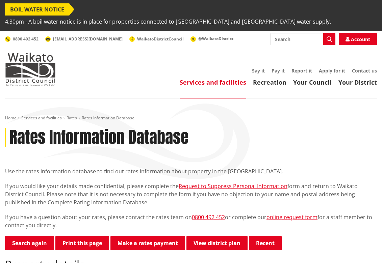 This screenshot has width=382, height=263. Describe the element at coordinates (37, 9) in the screenshot. I see `span: BOIL WATER NOTICE` at that location.